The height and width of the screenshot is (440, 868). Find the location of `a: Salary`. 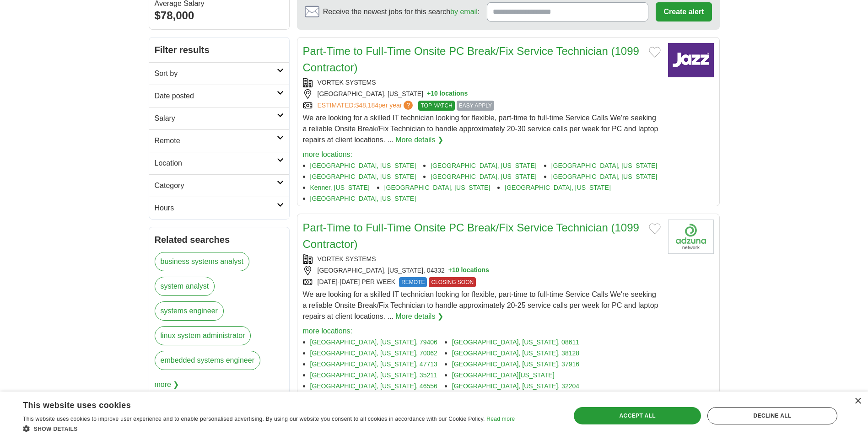

a: Salary is located at coordinates (220, 118).